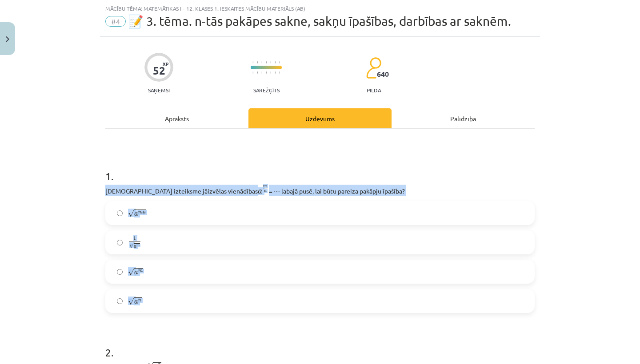 Image resolution: width=640 pixels, height=364 pixels. I want to click on span: #4, so click(116, 21).